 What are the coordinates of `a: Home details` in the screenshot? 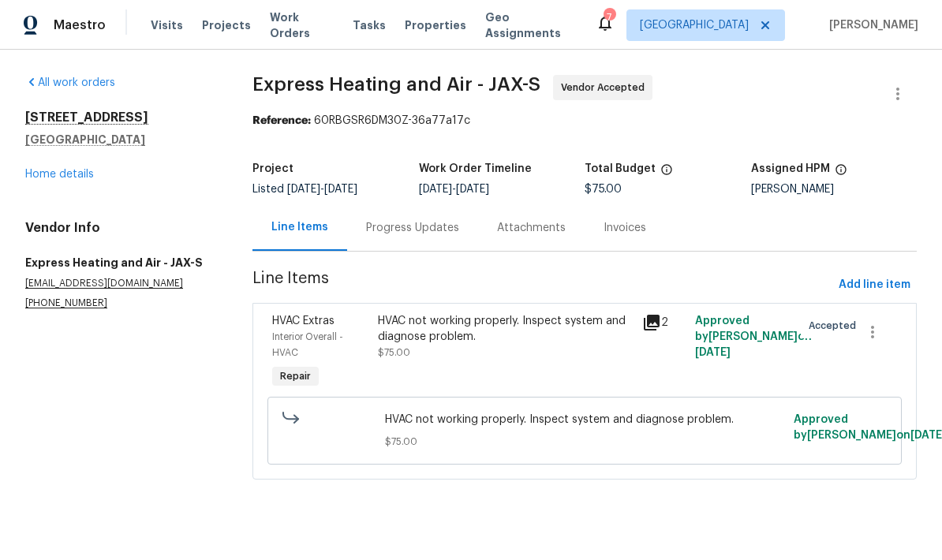 It's located at (59, 174).